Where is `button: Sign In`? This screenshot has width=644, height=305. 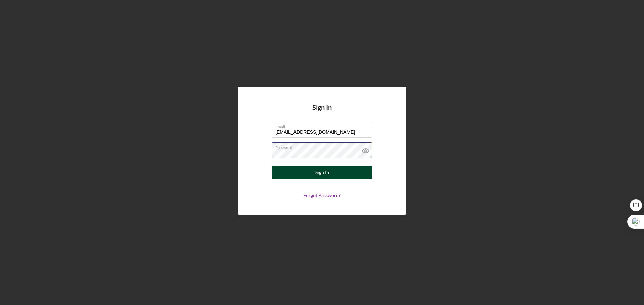
button: Sign In is located at coordinates (322, 173).